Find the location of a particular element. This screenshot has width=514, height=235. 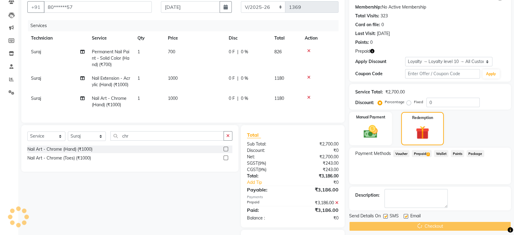

span: SMS is located at coordinates (394, 216).